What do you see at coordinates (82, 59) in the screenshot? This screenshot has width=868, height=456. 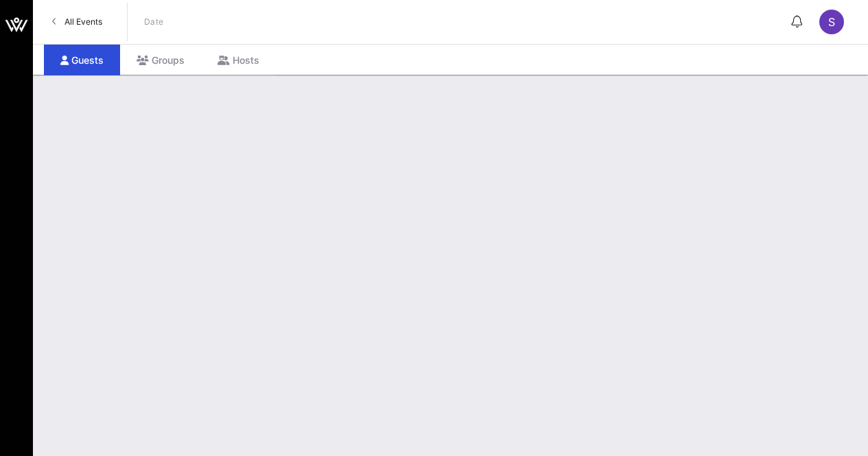 I see `div: Guests` at bounding box center [82, 59].